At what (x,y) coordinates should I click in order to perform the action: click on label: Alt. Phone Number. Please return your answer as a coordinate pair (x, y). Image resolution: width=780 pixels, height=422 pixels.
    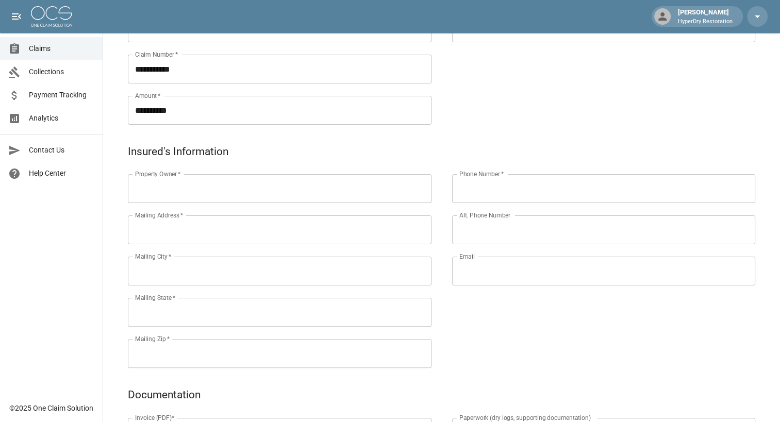
    Looking at the image, I should click on (484, 215).